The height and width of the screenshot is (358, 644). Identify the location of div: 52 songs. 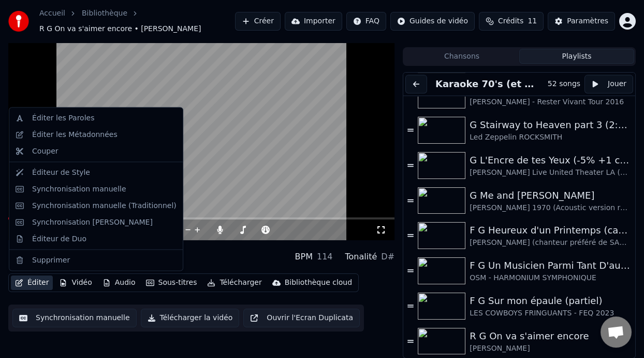
(564, 84).